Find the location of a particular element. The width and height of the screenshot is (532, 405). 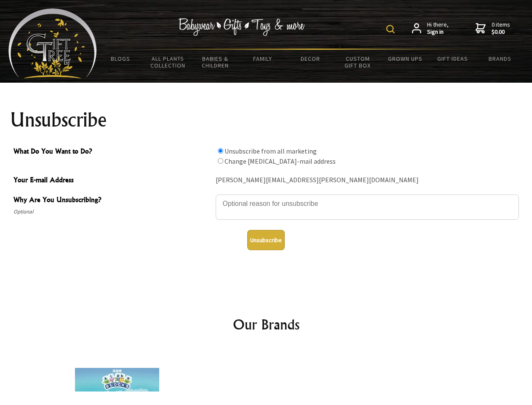

span: Hi there, is located at coordinates (438, 28).